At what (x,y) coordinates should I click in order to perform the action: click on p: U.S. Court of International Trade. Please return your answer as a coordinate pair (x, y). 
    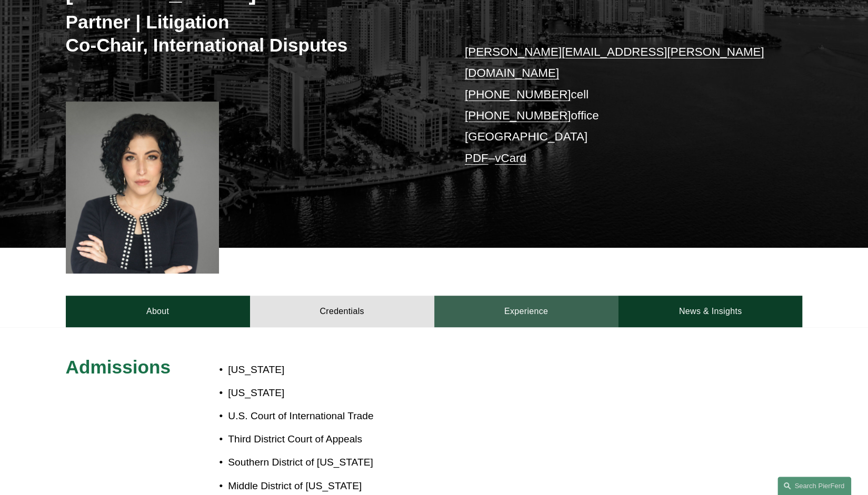
    Looking at the image, I should click on (361, 416).